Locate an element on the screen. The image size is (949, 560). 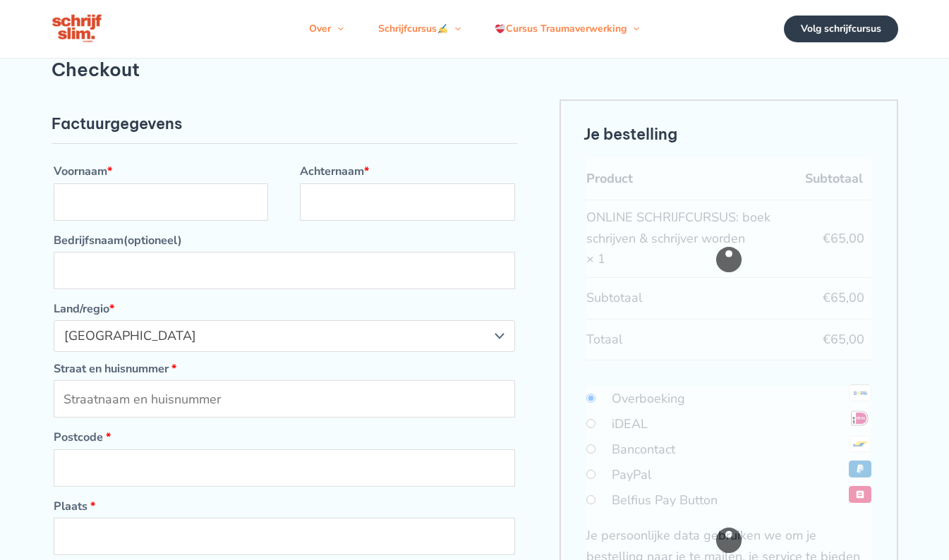
h3: Factuurgegevens is located at coordinates (284, 121).